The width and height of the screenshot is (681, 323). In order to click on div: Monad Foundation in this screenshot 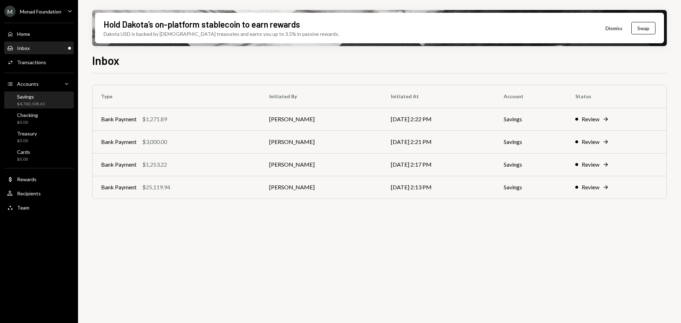, I will do `click(40, 11)`.